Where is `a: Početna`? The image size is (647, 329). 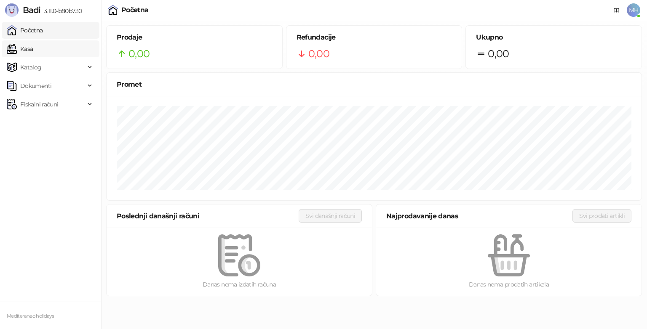 a: Početna is located at coordinates (25, 30).